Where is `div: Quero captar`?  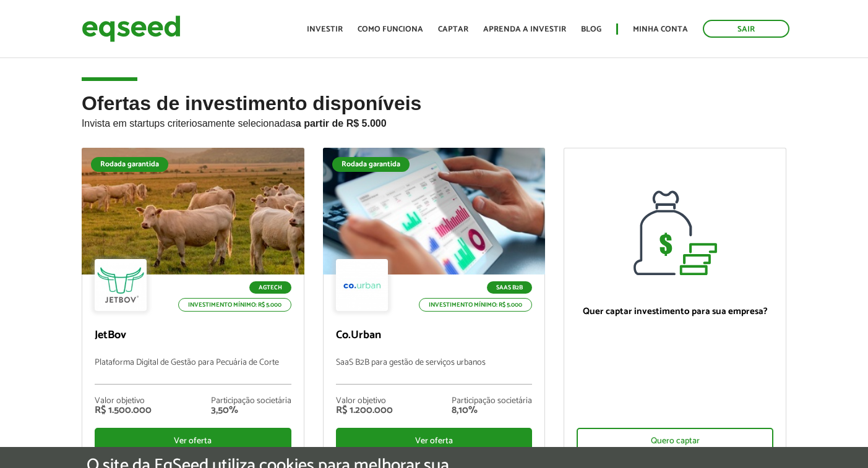
div: Quero captar is located at coordinates (675, 441).